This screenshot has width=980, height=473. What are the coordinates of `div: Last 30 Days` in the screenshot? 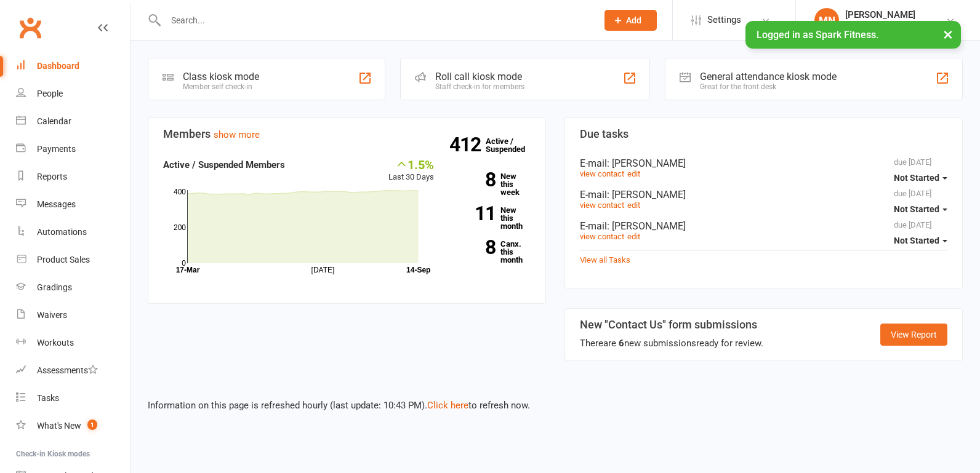 It's located at (411, 170).